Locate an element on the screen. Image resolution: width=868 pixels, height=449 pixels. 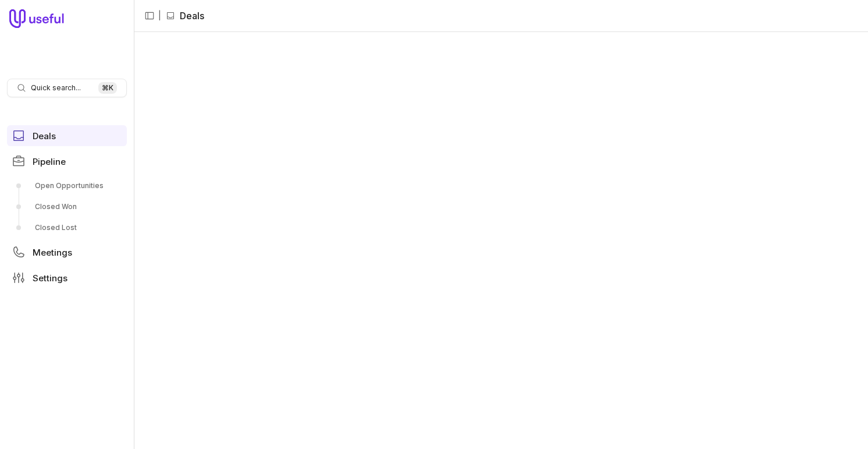
span: Quick search... is located at coordinates (56, 88).